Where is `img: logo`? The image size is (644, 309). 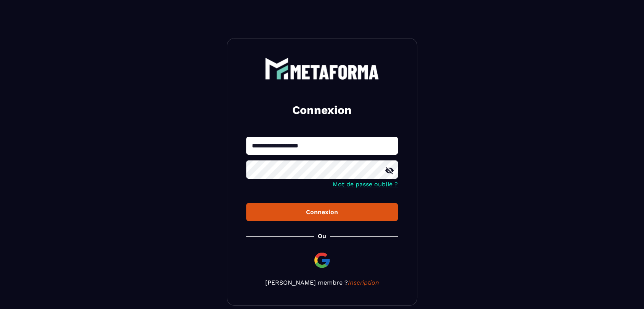 img: logo is located at coordinates (322, 68).